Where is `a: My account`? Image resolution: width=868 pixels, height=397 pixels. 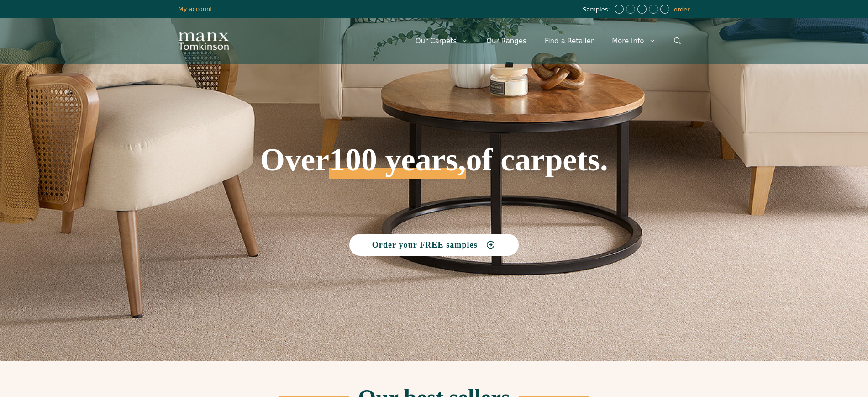
a: My account is located at coordinates (195, 9).